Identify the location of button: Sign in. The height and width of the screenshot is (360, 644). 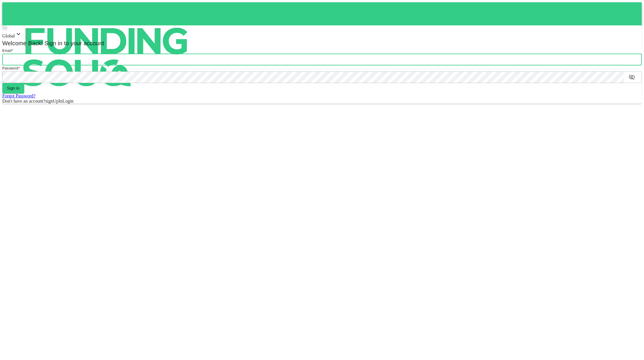
(13, 88).